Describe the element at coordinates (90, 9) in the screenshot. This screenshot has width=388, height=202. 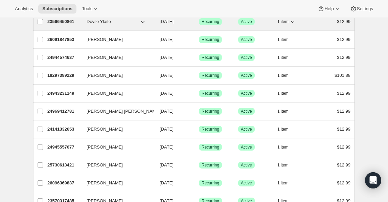
I see `button: Tools` at that location.